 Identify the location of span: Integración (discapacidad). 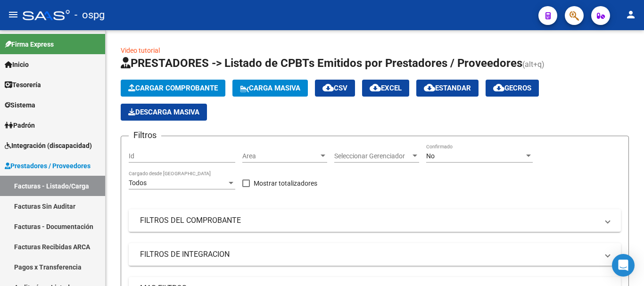
(48, 145).